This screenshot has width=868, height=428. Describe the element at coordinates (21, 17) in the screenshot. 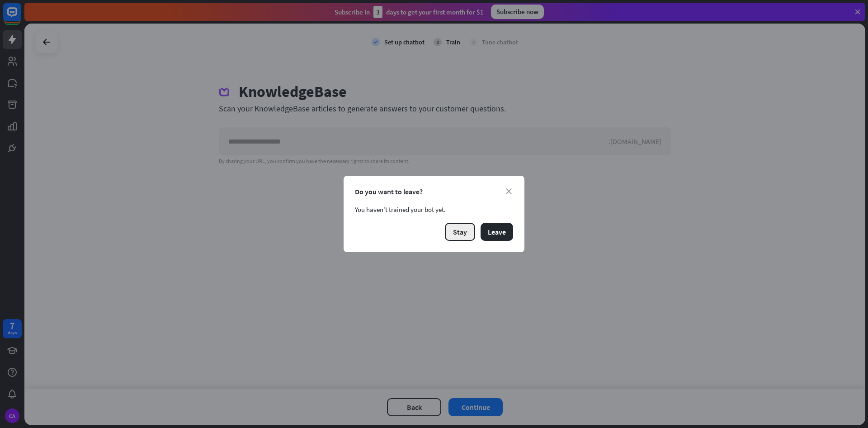

I see `button: Open LiveChat chat widget` at that location.